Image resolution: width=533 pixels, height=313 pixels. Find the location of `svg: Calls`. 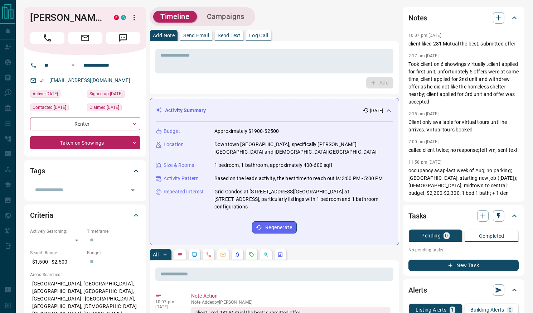

svg: Calls is located at coordinates (209, 254).